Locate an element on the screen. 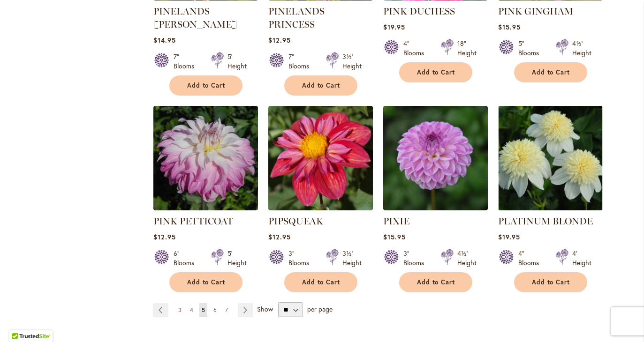 Image resolution: width=644 pixels, height=342 pixels. a: PINK DUCHESS is located at coordinates (419, 11).